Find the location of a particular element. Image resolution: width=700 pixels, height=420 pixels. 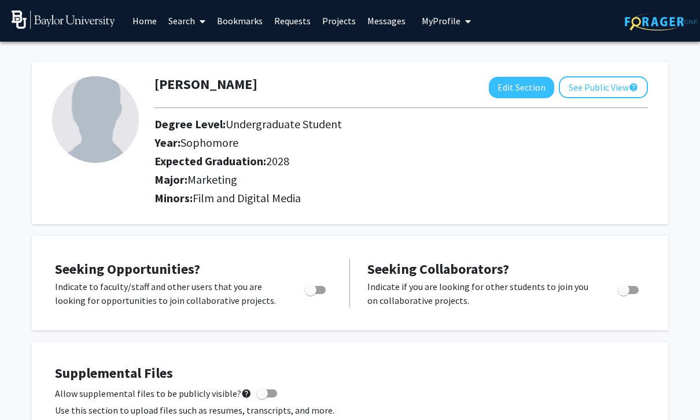

button: See Public View is located at coordinates (603, 87).